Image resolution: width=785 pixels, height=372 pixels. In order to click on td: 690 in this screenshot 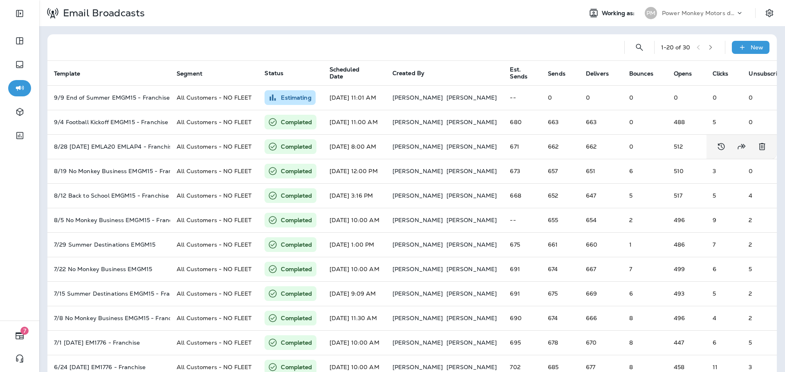, I will do `click(522, 318)`.